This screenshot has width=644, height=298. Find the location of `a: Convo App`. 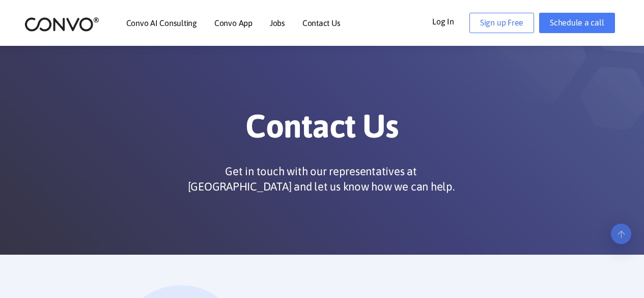

a: Convo App is located at coordinates (233, 23).